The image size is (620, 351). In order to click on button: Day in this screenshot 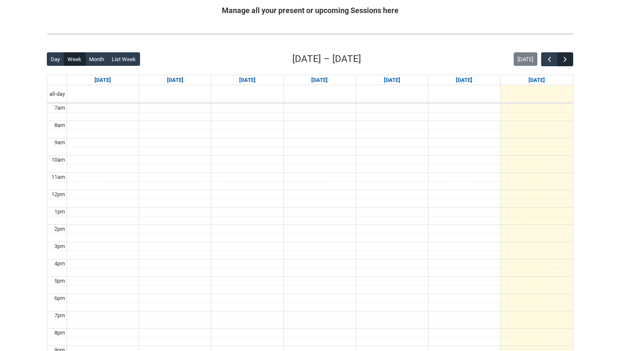, I will do `click(55, 59)`.